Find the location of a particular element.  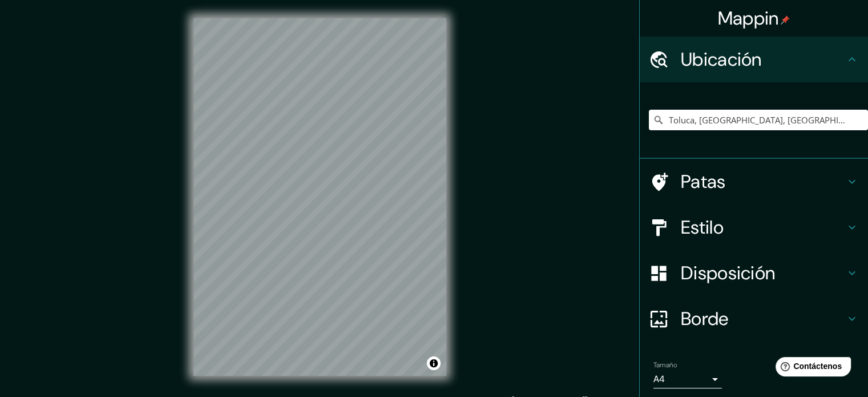

font: Tamaño is located at coordinates (665, 365).